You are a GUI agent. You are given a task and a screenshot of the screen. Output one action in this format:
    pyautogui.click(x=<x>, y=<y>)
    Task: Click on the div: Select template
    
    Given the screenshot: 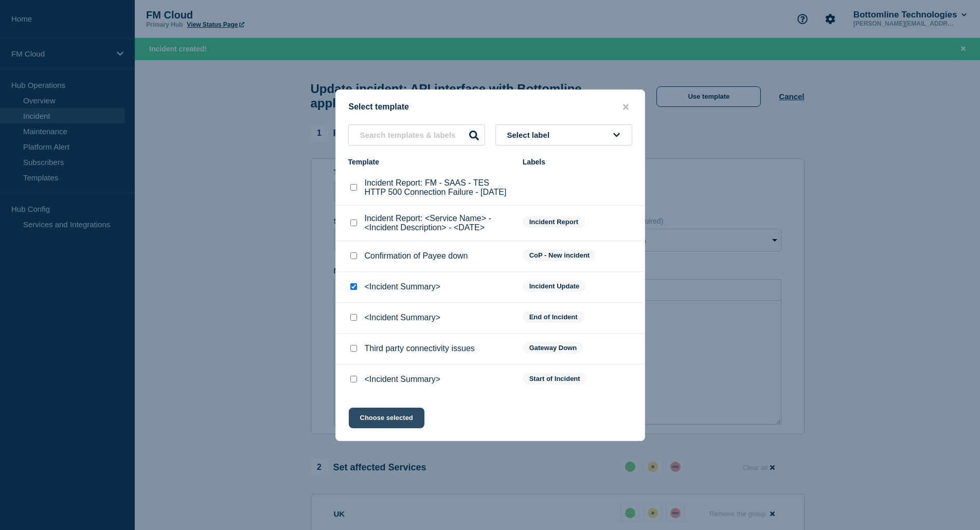 What is the action you would take?
    pyautogui.click(x=490, y=107)
    